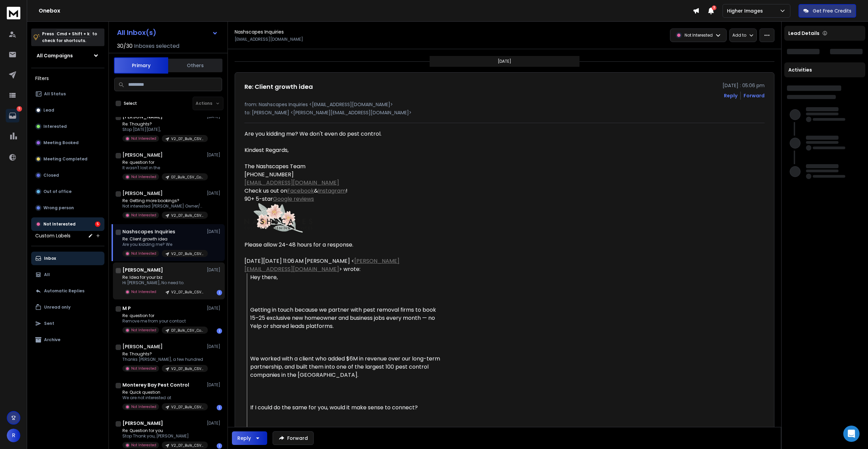 The height and width of the screenshot is (449, 868). I want to click on h1: Monterey Bay Pest Control, so click(156, 385).